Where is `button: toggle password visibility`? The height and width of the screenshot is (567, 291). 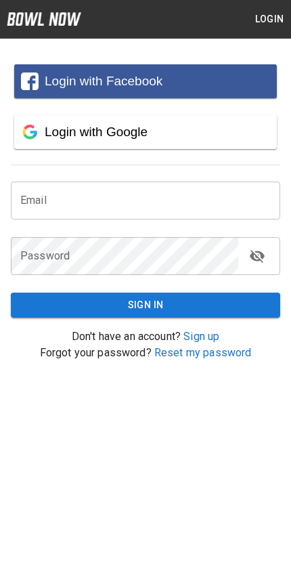 button: toggle password visibility is located at coordinates (257, 256).